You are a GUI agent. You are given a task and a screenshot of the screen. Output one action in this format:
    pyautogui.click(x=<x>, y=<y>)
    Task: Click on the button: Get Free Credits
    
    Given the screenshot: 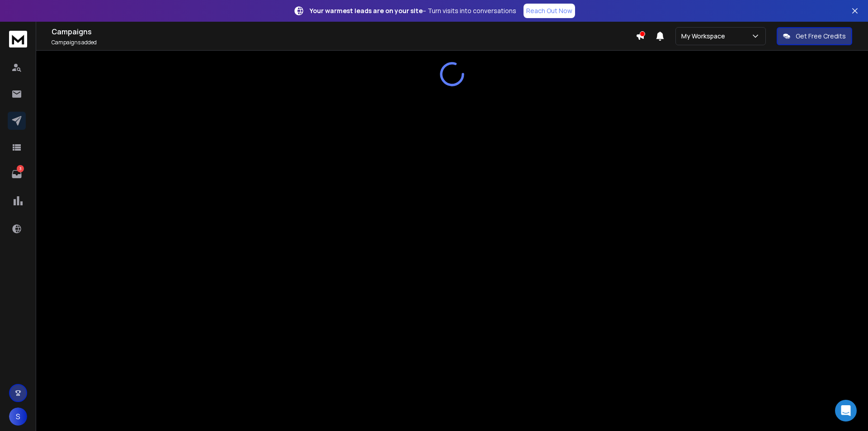 What is the action you would take?
    pyautogui.click(x=814, y=36)
    